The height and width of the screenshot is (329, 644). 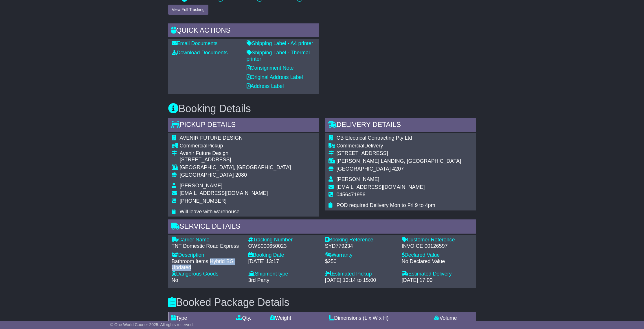 What do you see at coordinates (211, 138) in the screenshot?
I see `span: AVENIR FUTURE DESIGN` at bounding box center [211, 138].